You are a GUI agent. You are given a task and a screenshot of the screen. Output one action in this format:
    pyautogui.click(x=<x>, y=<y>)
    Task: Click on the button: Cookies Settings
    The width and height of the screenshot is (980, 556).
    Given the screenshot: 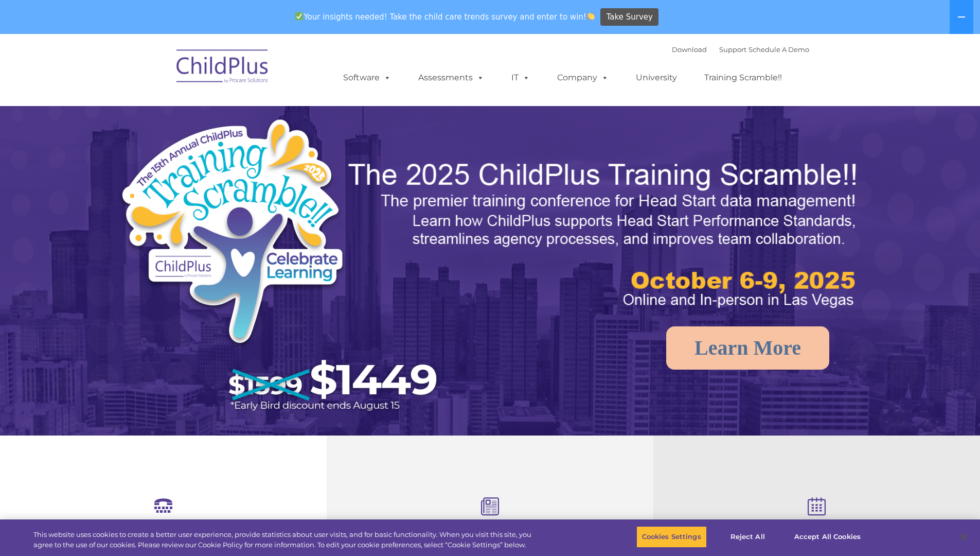 What is the action you would take?
    pyautogui.click(x=671, y=537)
    